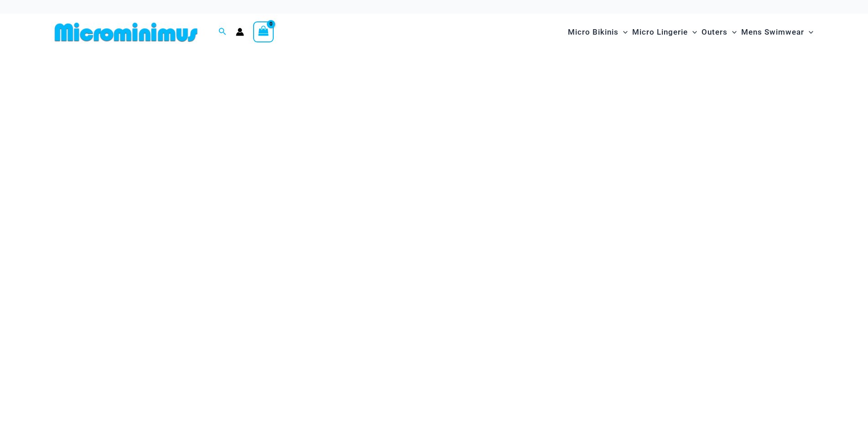 The height and width of the screenshot is (427, 868). Describe the element at coordinates (773, 32) in the screenshot. I see `span: Mens Swimwear` at that location.